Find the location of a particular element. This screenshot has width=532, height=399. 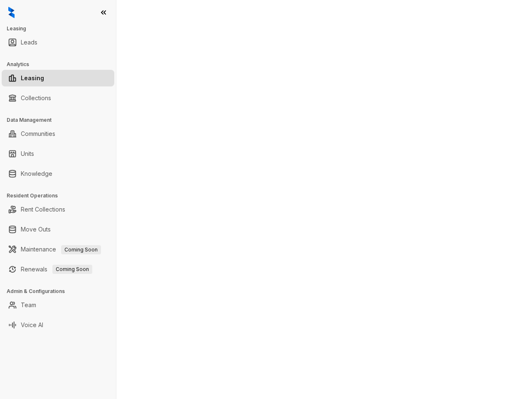

a: Move Outs is located at coordinates (36, 230).